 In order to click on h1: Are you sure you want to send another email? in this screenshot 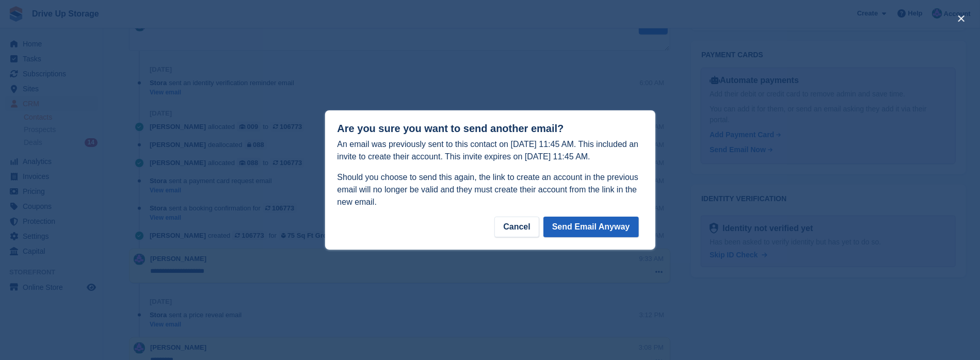, I will do `click(490, 128)`.